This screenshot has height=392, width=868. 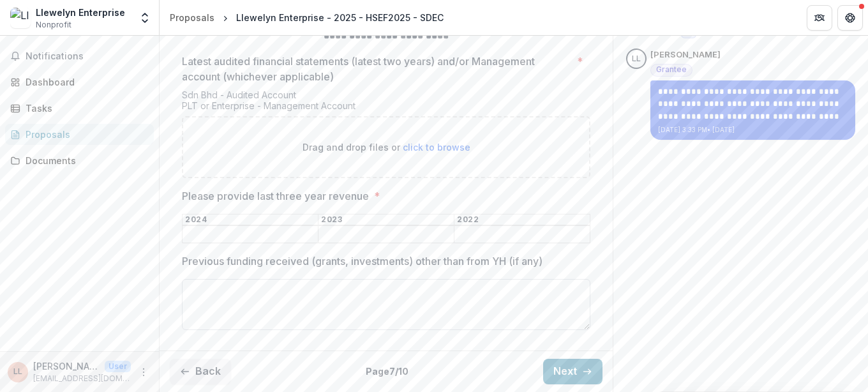 What do you see at coordinates (386, 147) in the screenshot?
I see `p: Drag and drop files or` at bounding box center [386, 147].